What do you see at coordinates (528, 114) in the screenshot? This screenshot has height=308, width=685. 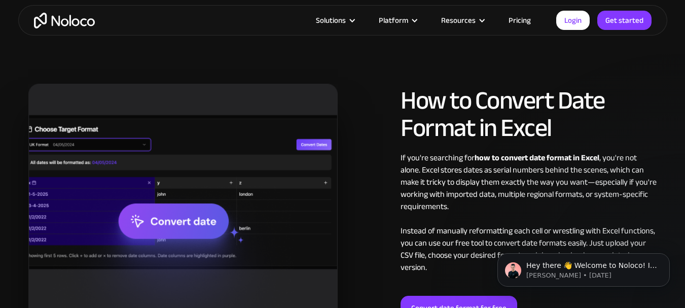 I see `h2: How to Convert Date Format in Excel` at bounding box center [528, 114].